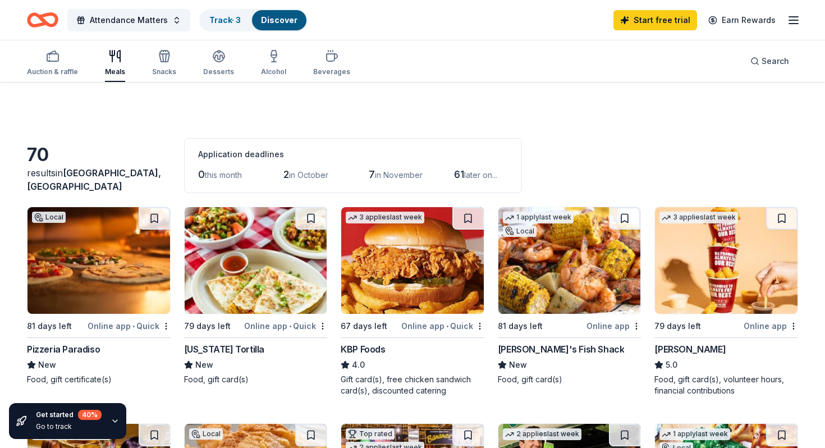 The width and height of the screenshot is (825, 448). What do you see at coordinates (770, 61) in the screenshot?
I see `button: Search` at bounding box center [770, 61].